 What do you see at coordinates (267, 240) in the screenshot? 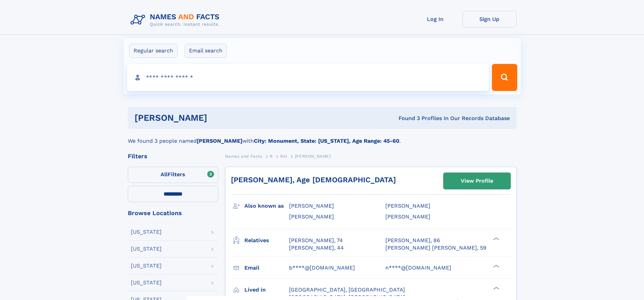
I see `h3: Relatives` at bounding box center [267, 240].